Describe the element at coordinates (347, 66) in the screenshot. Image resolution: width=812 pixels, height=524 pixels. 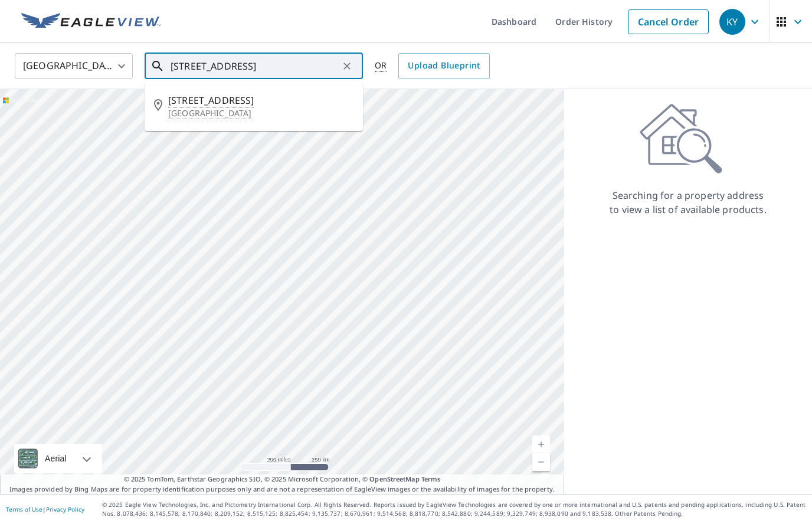
I see `button: Clear` at that location.